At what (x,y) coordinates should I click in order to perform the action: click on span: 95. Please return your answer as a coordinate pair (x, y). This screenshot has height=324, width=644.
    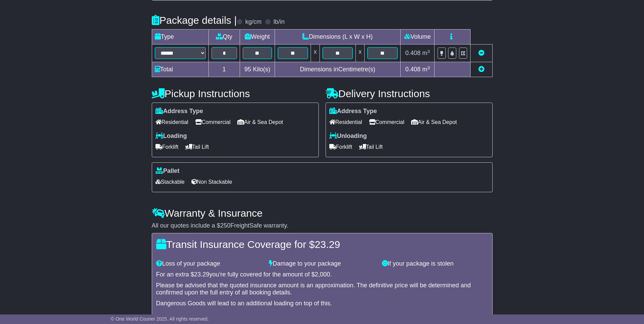
    Looking at the image, I should click on (248, 69).